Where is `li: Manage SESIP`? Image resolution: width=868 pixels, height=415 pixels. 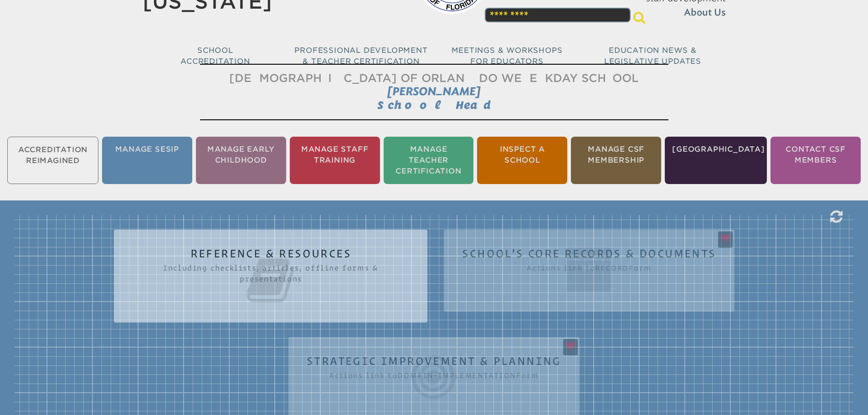 li: Manage SESIP is located at coordinates (147, 161).